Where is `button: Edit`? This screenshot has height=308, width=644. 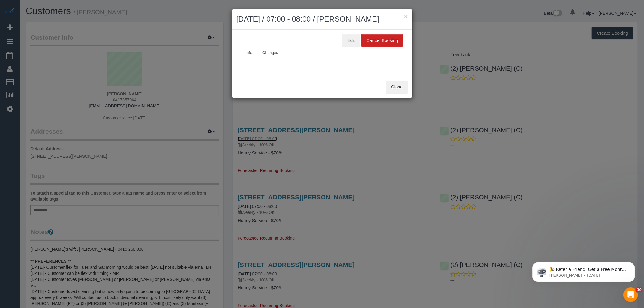 button: Edit is located at coordinates (351, 40).